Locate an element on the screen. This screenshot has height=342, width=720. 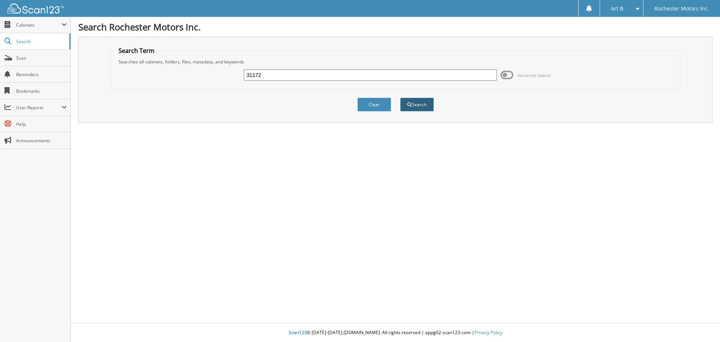
span: Announcements is located at coordinates (41, 140).